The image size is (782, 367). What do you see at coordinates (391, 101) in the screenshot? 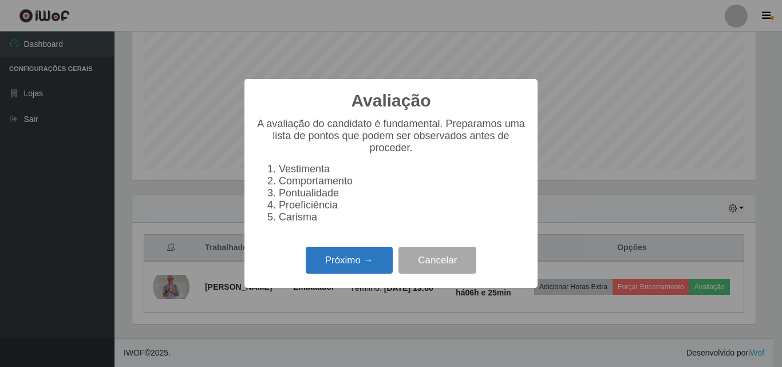
I see `h2: Avaliação` at bounding box center [391, 101].